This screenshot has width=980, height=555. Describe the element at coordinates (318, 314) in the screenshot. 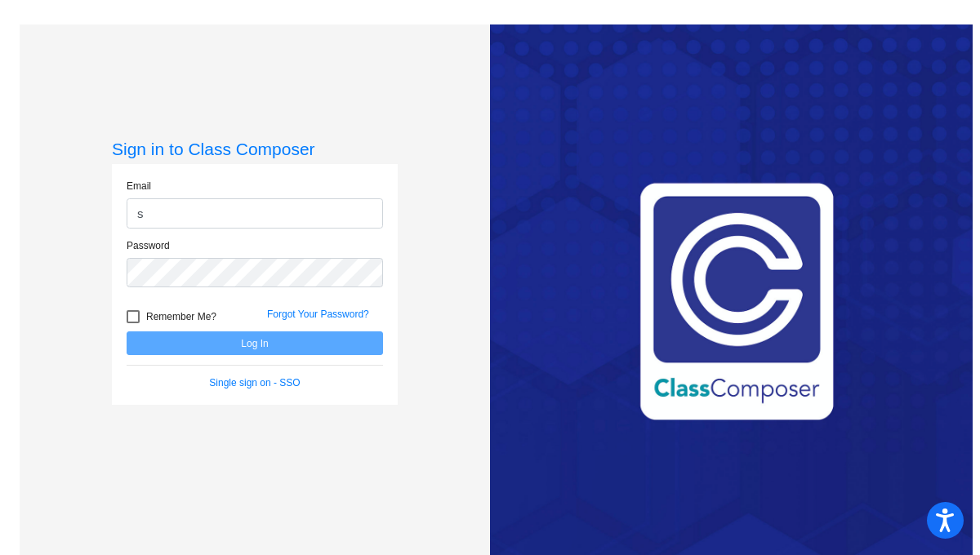

I see `a: Forgot Your Password?` at that location.